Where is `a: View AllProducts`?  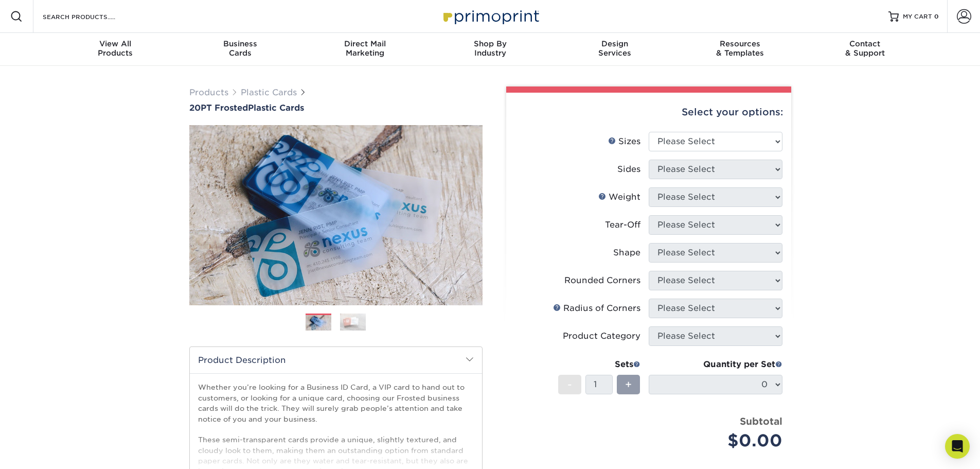
a: View AllProducts is located at coordinates (115, 49).